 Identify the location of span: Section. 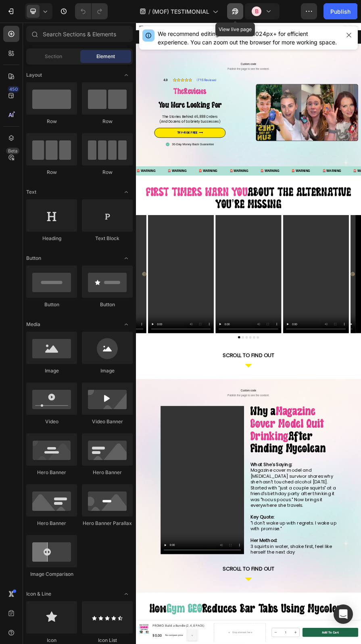
(53, 56).